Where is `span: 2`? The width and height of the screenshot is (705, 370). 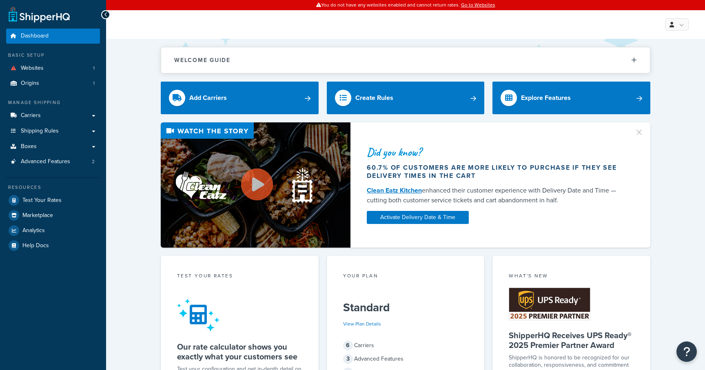
span: 2 is located at coordinates (93, 162).